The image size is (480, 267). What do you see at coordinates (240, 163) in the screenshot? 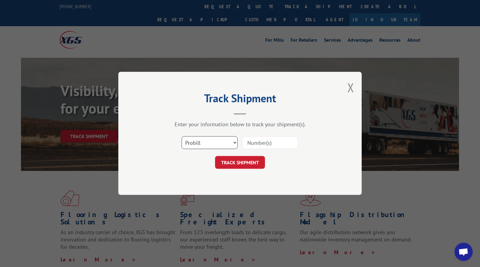
I see `button: TRACK SHIPMENT` at bounding box center [240, 163].